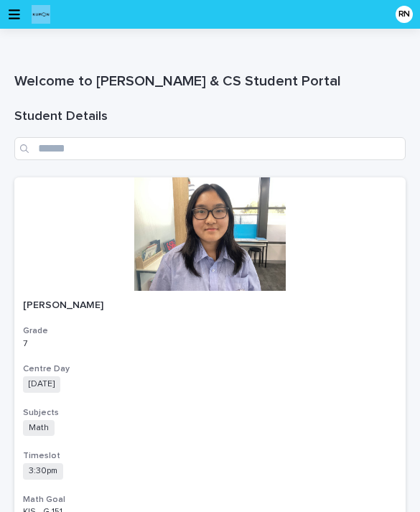 The image size is (420, 512). Describe the element at coordinates (39, 429) in the screenshot. I see `span: Math` at that location.